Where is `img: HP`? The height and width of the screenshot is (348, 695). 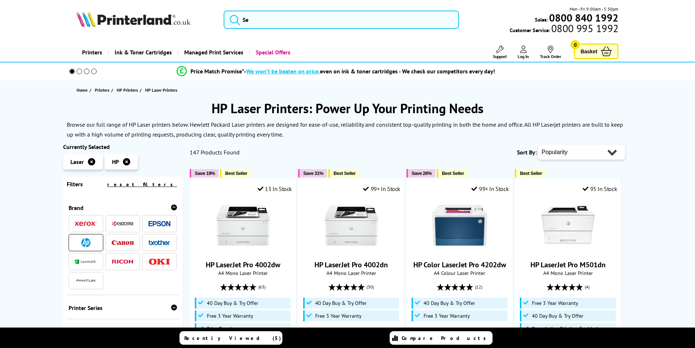 img: HP is located at coordinates (86, 242).